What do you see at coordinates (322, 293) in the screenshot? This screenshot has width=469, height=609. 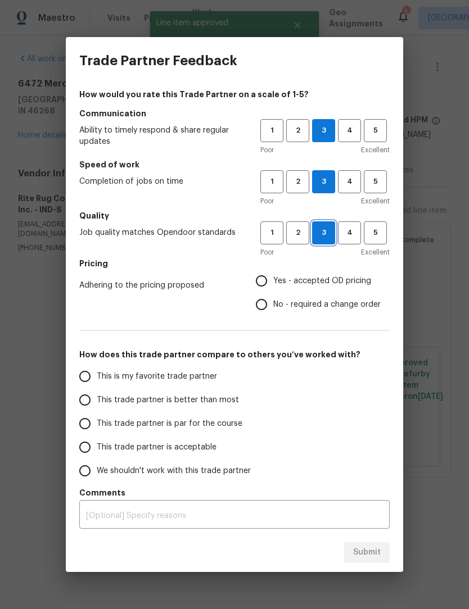 I see `div: Pricing` at bounding box center [322, 293].